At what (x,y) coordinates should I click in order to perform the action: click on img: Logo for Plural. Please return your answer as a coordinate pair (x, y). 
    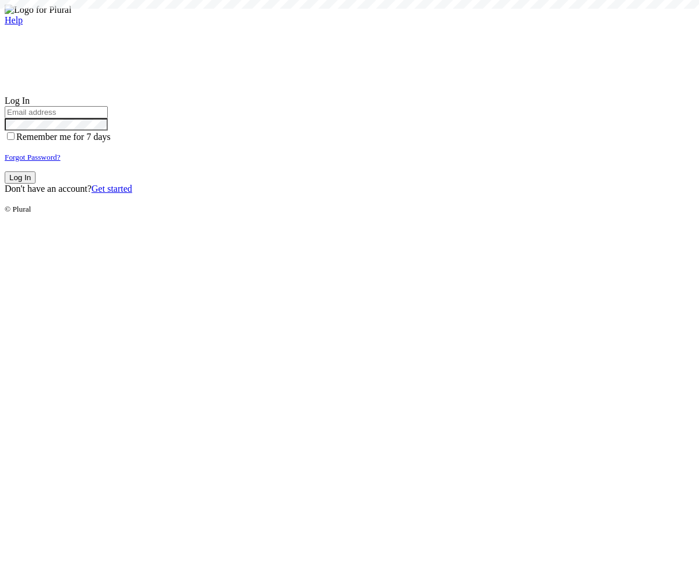
    Looking at the image, I should click on (38, 10).